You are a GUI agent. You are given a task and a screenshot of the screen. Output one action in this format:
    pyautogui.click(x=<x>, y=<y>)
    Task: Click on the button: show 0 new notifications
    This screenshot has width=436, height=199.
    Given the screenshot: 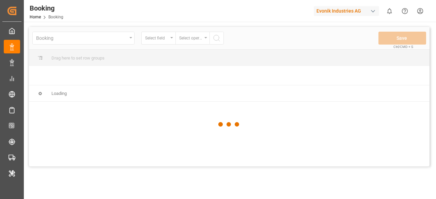 What is the action you would take?
    pyautogui.click(x=389, y=11)
    